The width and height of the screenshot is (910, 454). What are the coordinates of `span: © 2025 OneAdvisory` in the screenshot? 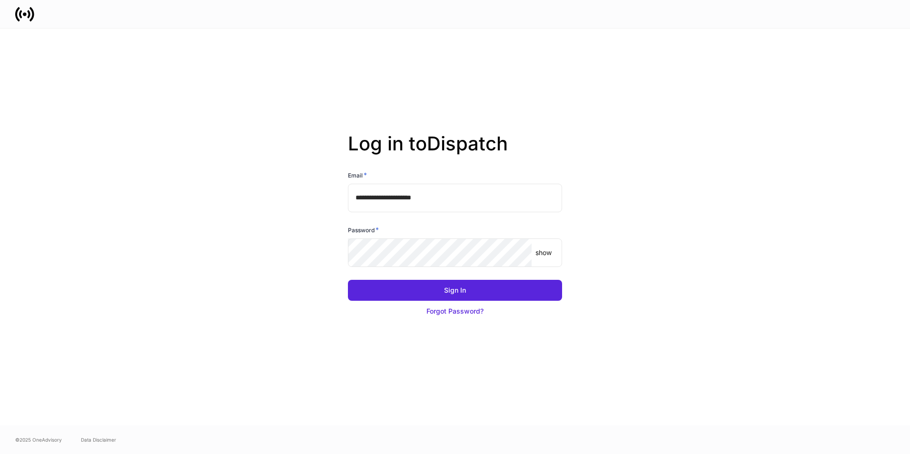 It's located at (39, 440).